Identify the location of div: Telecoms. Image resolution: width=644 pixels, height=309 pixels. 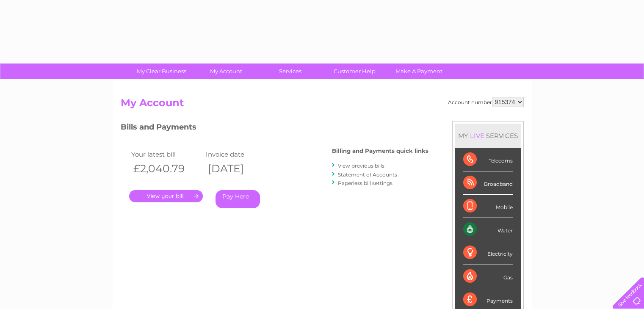
(488, 159).